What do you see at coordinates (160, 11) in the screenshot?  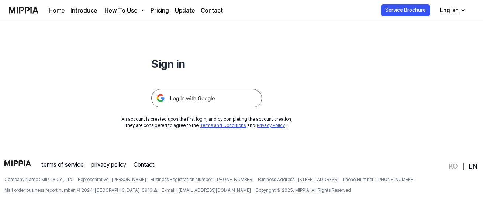 I see `a: Pricing` at bounding box center [160, 11].